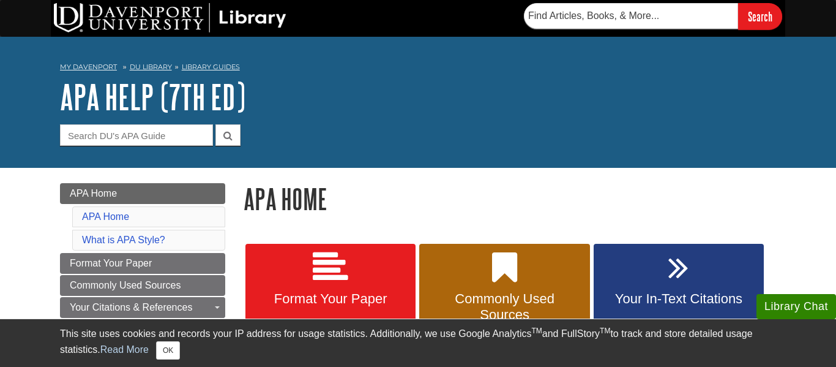  I want to click on h1: APA Home, so click(510, 198).